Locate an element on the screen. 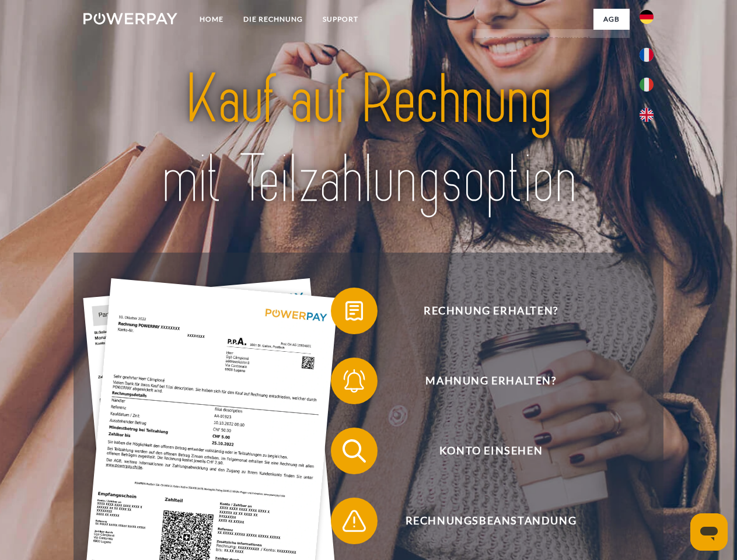 The width and height of the screenshot is (737, 560). a: Mahnung erhalten? is located at coordinates (483, 381).